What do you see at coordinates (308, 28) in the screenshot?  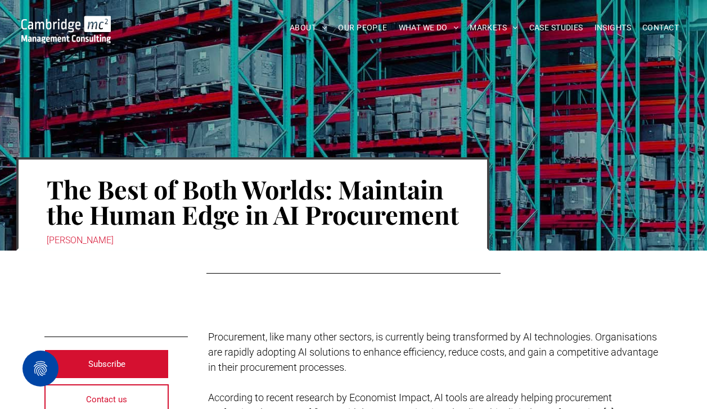 I see `a: ABOUT` at bounding box center [308, 28].